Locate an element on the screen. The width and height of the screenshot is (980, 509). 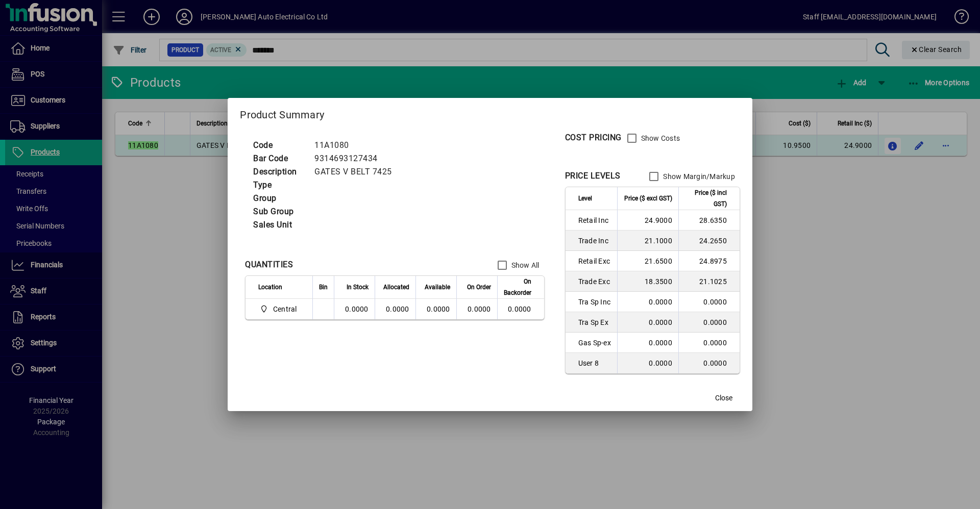
td: Sales Unit is located at coordinates (278, 225).